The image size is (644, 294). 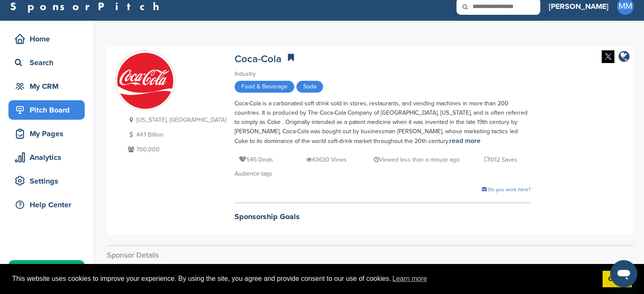 What do you see at coordinates (370, 255) in the screenshot?
I see `h2: Sponsor Details` at bounding box center [370, 255].